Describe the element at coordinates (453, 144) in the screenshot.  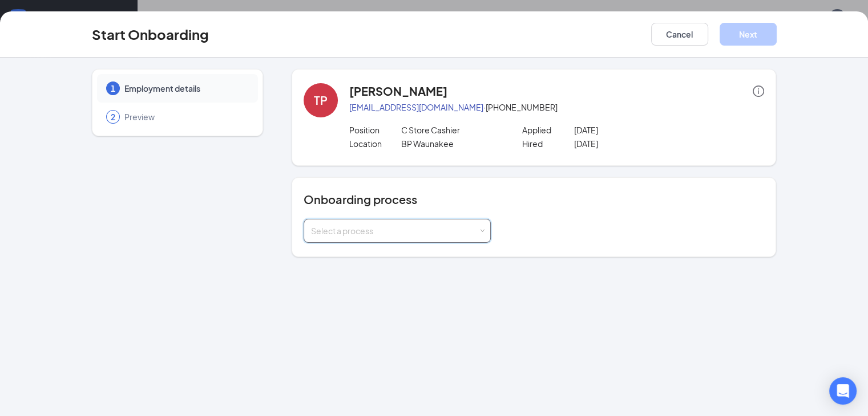
I see `p: BP Waunakee` at that location.